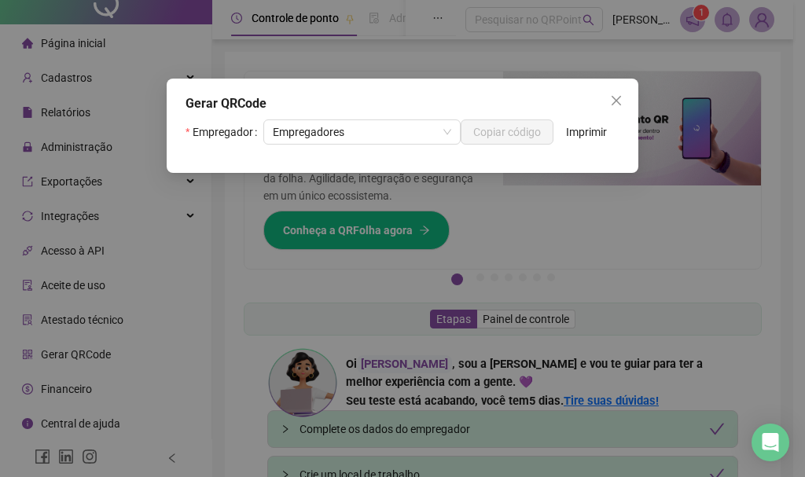 This screenshot has height=477, width=805. What do you see at coordinates (616, 101) in the screenshot?
I see `span: close` at bounding box center [616, 101].